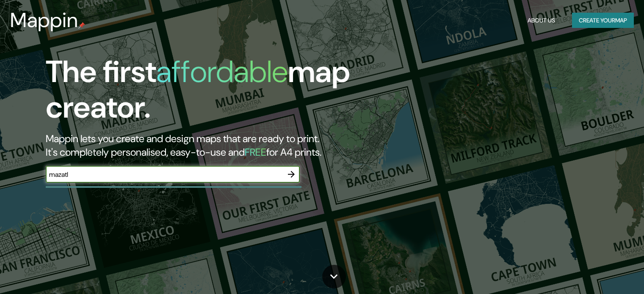 This screenshot has height=294, width=644. What do you see at coordinates (603, 20) in the screenshot?
I see `button: Create yourmap` at bounding box center [603, 20].